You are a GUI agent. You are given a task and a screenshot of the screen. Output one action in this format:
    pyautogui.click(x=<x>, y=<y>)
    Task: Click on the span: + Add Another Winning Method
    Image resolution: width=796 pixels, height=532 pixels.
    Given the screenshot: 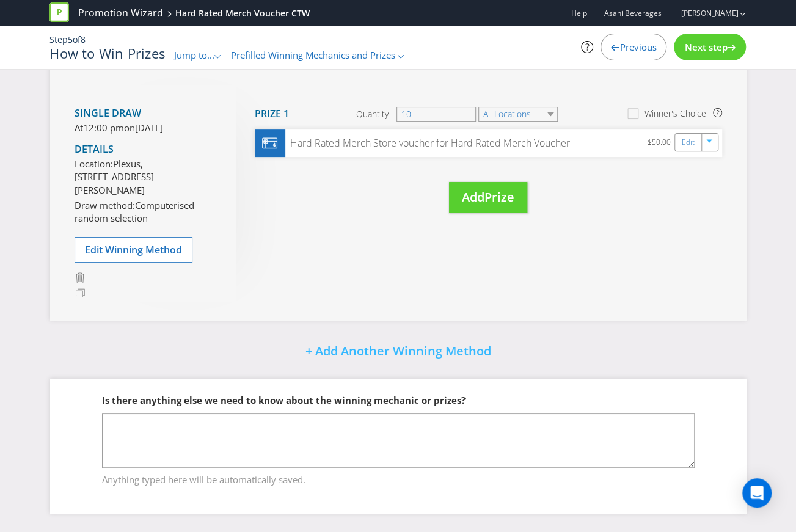 What is the action you would take?
    pyautogui.click(x=398, y=350)
    